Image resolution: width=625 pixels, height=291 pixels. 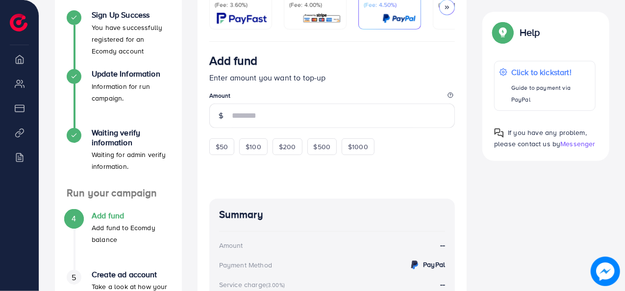 I want to click on legend: Amount, so click(x=333, y=97).